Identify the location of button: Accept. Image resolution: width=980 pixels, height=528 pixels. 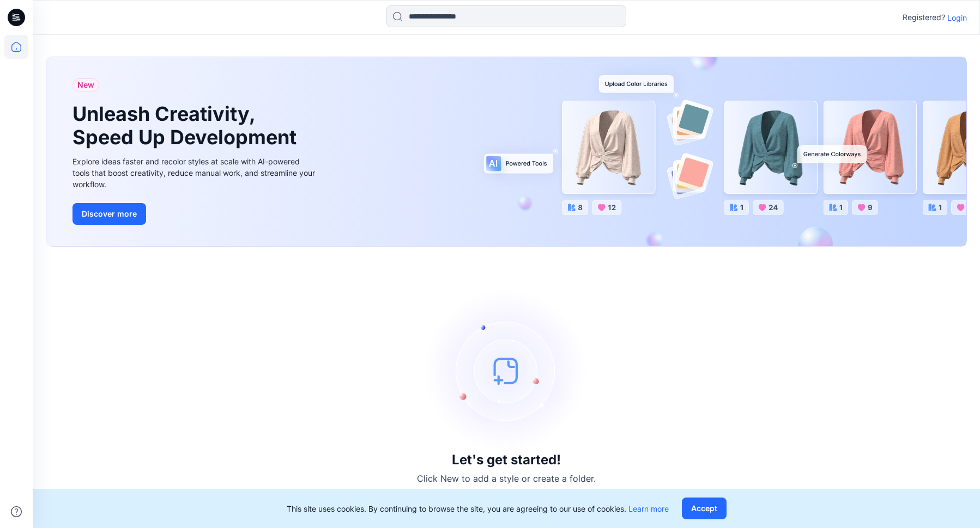
(704, 508).